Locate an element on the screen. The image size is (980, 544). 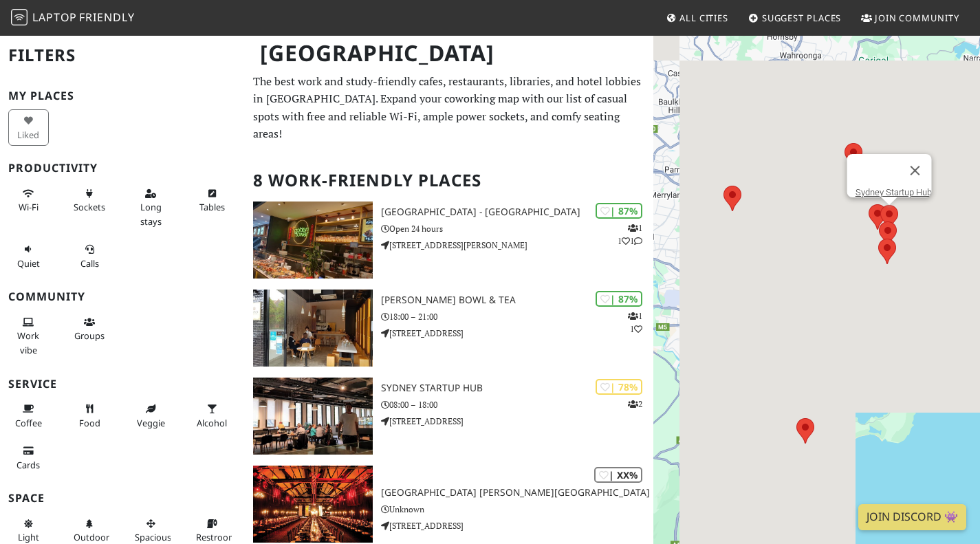
a: Suggest Places is located at coordinates (795, 18).